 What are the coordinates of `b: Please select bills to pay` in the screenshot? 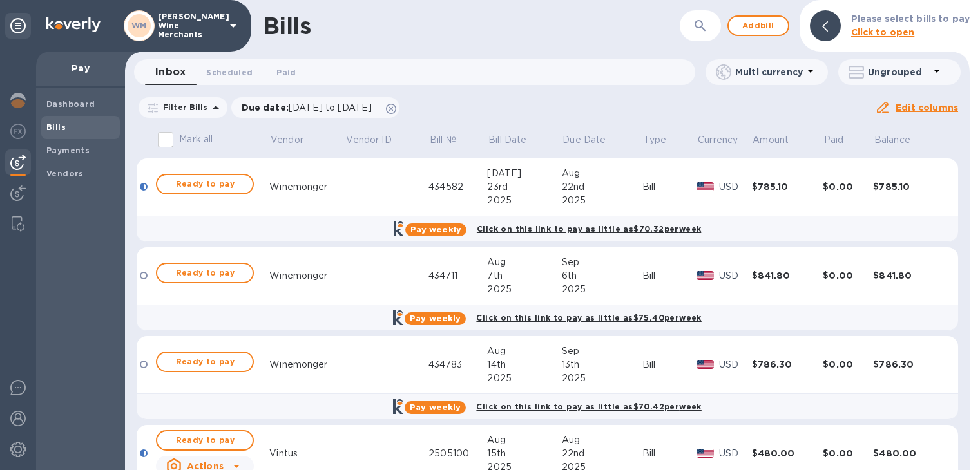 It's located at (910, 19).